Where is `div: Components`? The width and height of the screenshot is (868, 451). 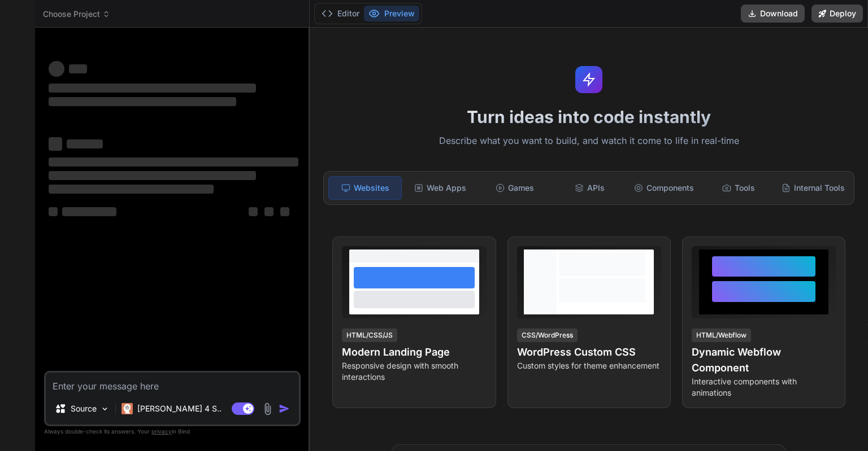 div: Components is located at coordinates (664, 188).